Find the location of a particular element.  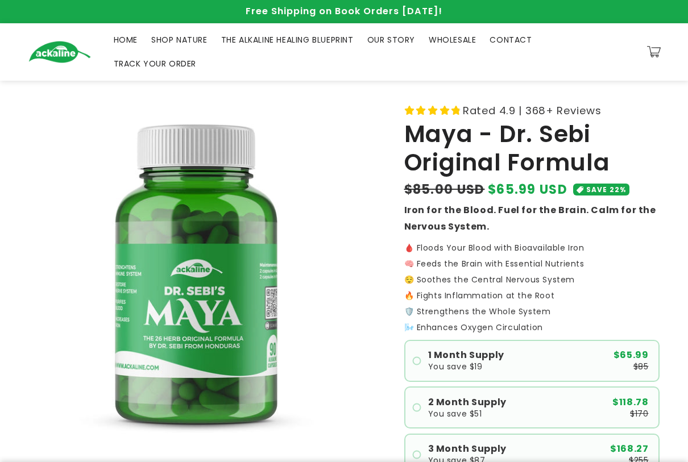

span: $170 is located at coordinates (639, 414).